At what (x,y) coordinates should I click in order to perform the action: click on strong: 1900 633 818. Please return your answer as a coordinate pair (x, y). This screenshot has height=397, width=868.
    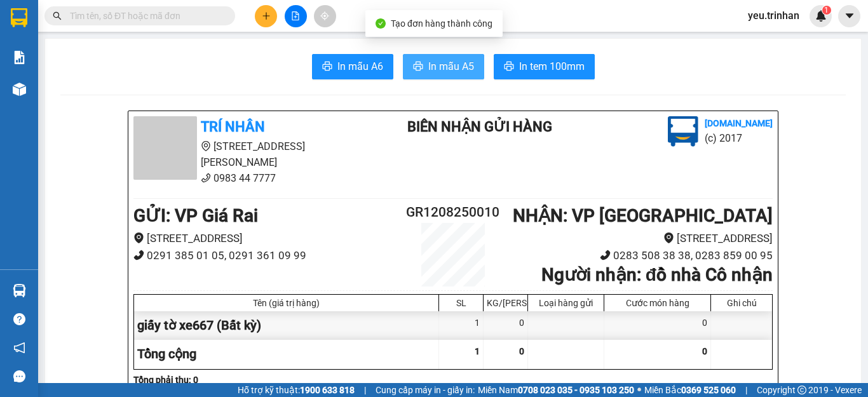
    Looking at the image, I should click on (327, 390).